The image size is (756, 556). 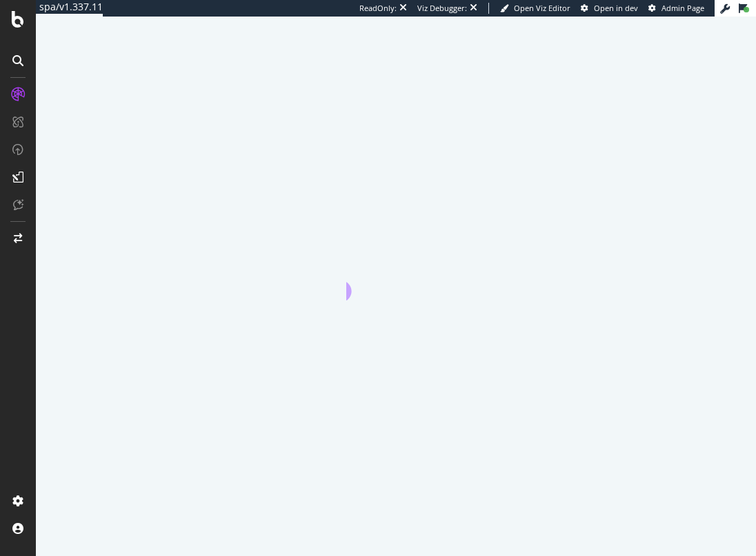 I want to click on div: animation, so click(x=396, y=276).